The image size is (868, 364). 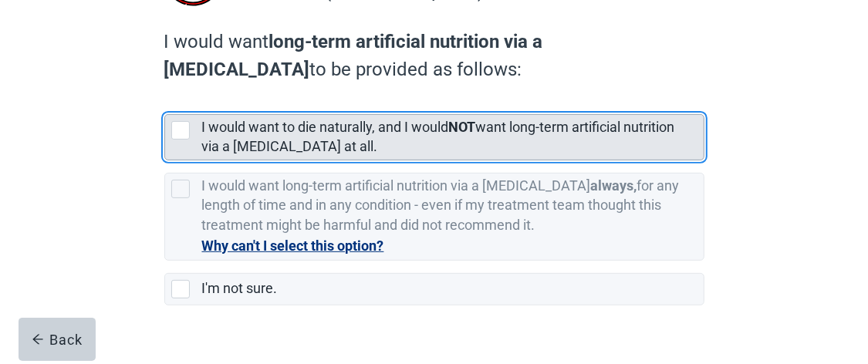 I want to click on button: [object Object], checkbox, not selected, cannot be selected due to conflict, so click(x=293, y=246).